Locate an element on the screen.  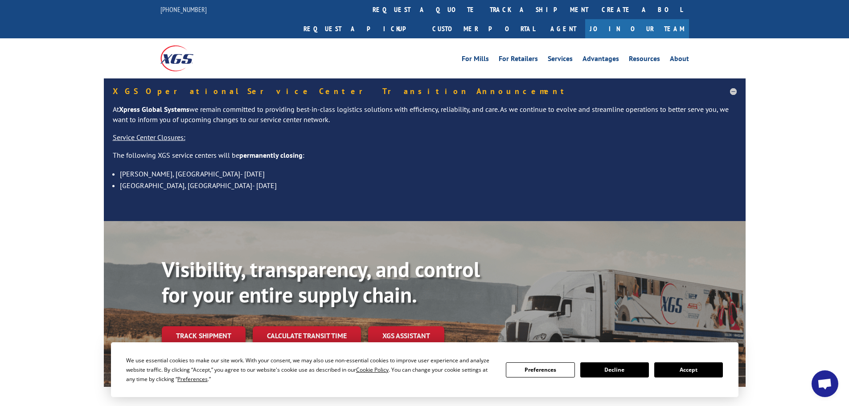
div: We use essential cookies to make our site work. With your consent, we may also use non-essential ... is located at coordinates (311, 369).